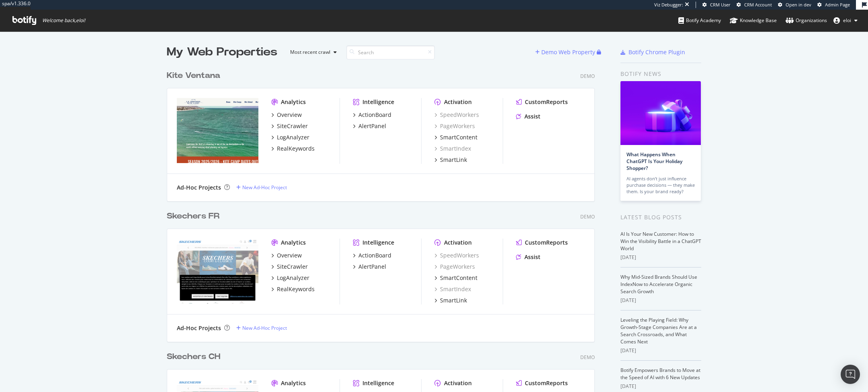 This screenshot has width=868, height=392. Describe the element at coordinates (851, 375) in the screenshot. I see `div: Open Intercom Messenger` at that location.